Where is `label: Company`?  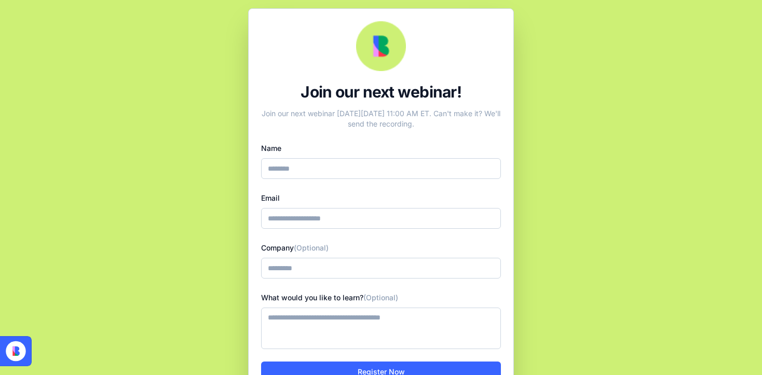 label: Company is located at coordinates (295, 248).